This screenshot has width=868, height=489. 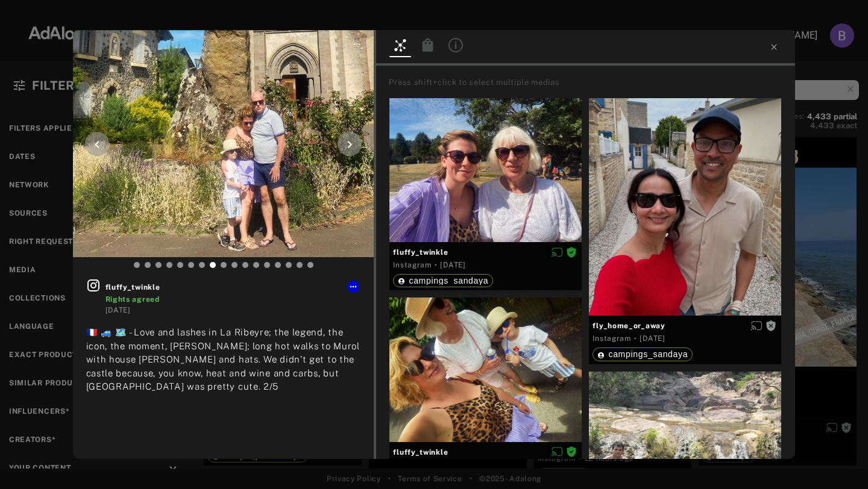 What do you see at coordinates (770, 325) in the screenshot?
I see `span: Rights not requested` at bounding box center [770, 325].